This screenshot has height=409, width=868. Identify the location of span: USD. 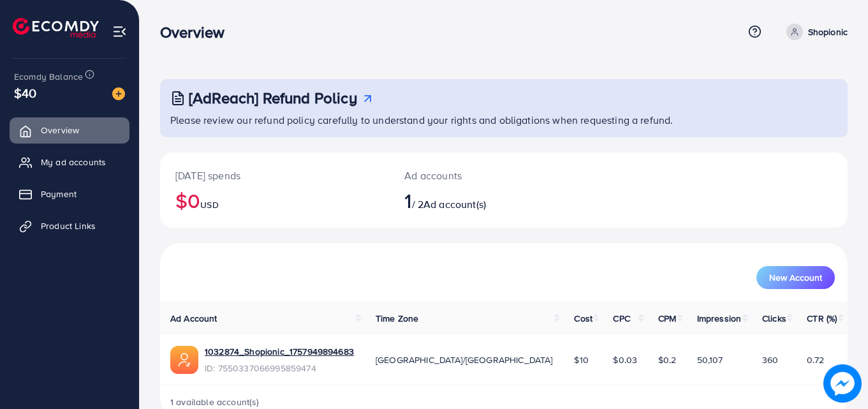
(209, 204).